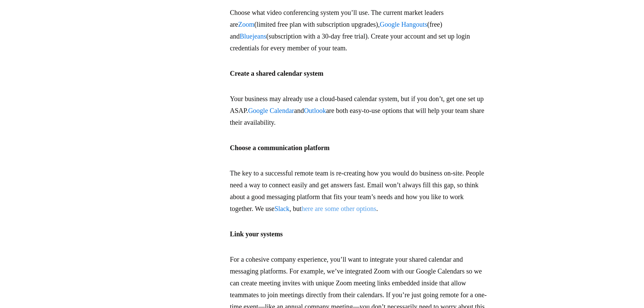 The width and height of the screenshot is (644, 308). Describe the element at coordinates (352, 110) in the screenshot. I see `p: Your business may already use a cloud-based calendar system, but if you don’t, get one set up ASA...` at that location.